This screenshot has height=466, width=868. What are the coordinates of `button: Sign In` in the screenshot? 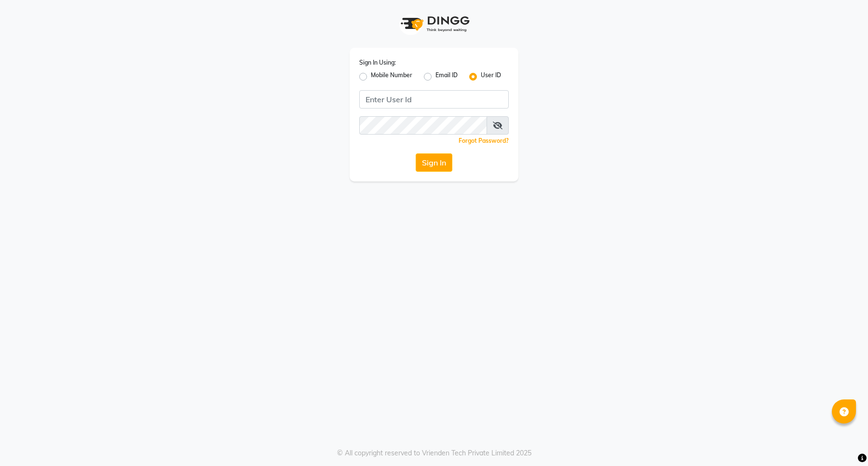 It's located at (434, 163).